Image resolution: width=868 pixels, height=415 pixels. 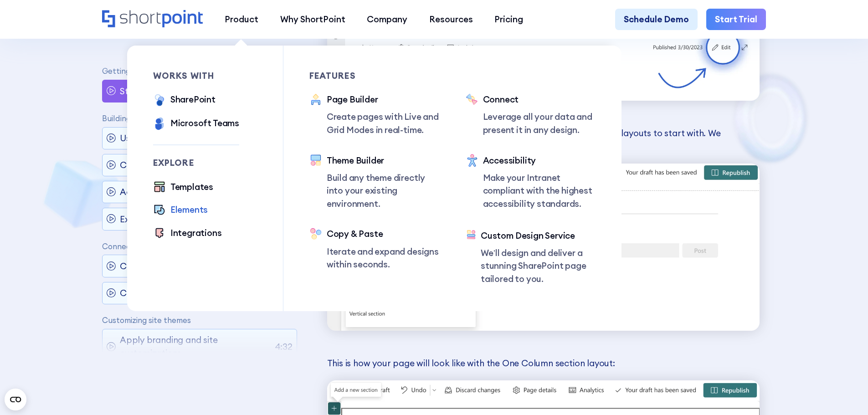 What do you see at coordinates (184, 100) in the screenshot?
I see `a: SharePoint` at bounding box center [184, 100].